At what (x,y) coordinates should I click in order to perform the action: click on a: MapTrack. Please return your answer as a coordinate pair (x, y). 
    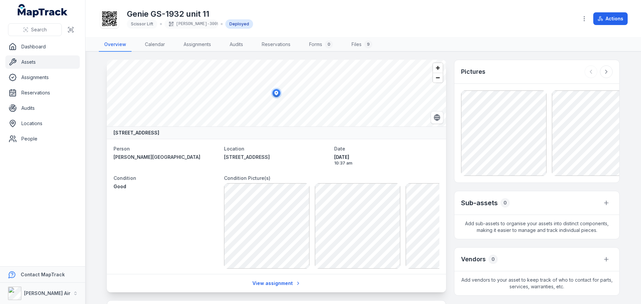
    Looking at the image, I should click on (43, 11).